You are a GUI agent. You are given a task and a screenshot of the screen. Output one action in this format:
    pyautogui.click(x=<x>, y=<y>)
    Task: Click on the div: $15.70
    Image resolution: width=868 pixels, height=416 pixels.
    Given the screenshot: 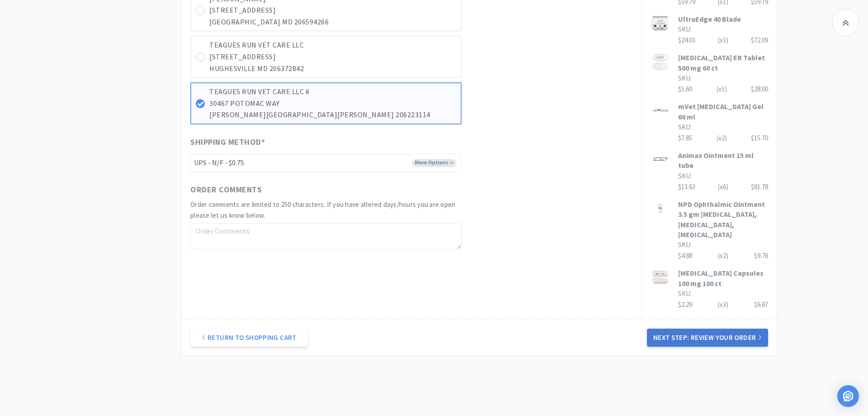 What is the action you would take?
    pyautogui.click(x=760, y=138)
    